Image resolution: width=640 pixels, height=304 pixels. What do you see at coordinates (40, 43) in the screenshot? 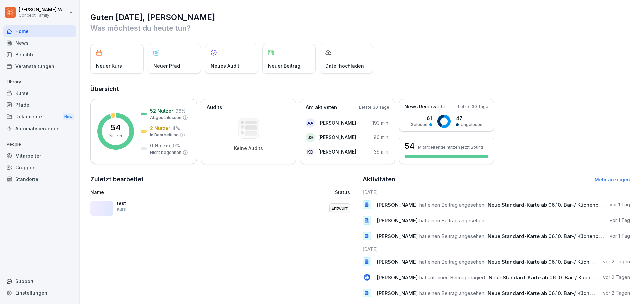
I see `a: News` at bounding box center [40, 43].